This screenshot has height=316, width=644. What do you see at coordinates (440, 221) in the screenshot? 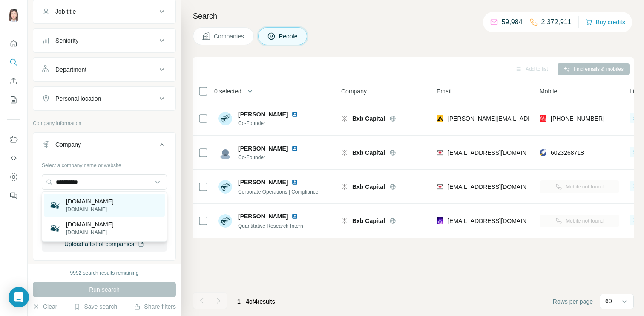
I see `img: provider wiza logo` at bounding box center [440, 221].